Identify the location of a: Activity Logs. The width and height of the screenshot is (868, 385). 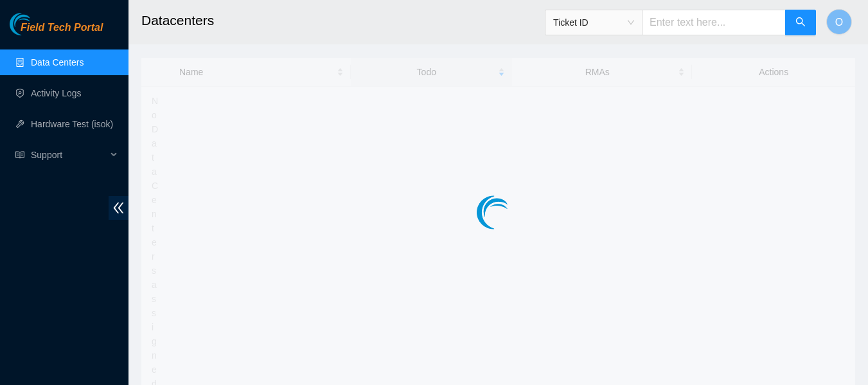
(56, 93).